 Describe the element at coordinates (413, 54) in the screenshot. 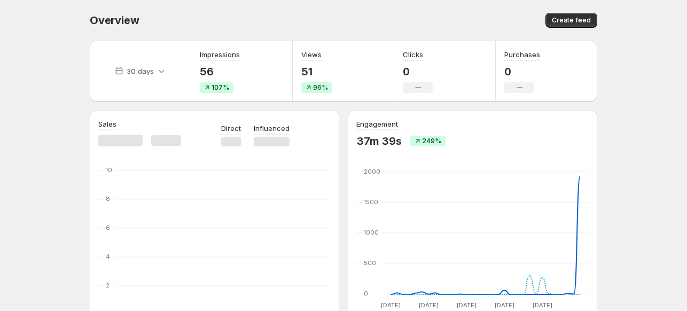

I see `h3: Clicks` at that location.